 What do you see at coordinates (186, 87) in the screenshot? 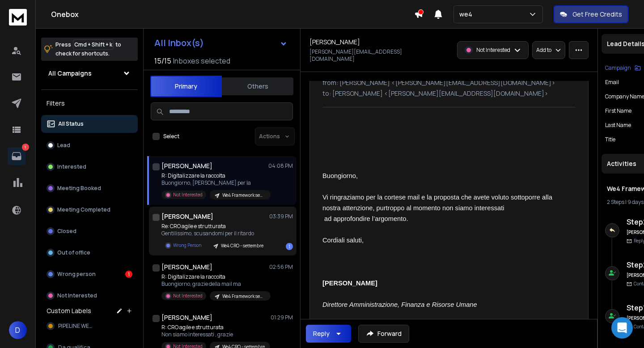
I see `button: Primary` at bounding box center [186, 87].